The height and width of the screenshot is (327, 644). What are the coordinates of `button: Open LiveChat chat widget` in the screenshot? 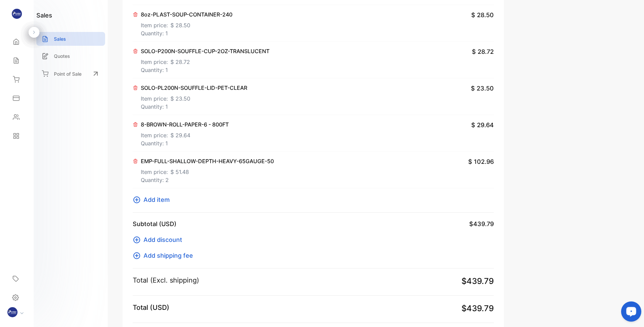 It's located at (15, 13).